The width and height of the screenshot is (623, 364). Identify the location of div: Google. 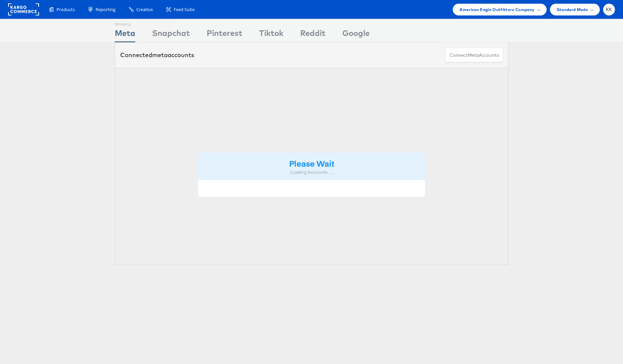
(356, 35).